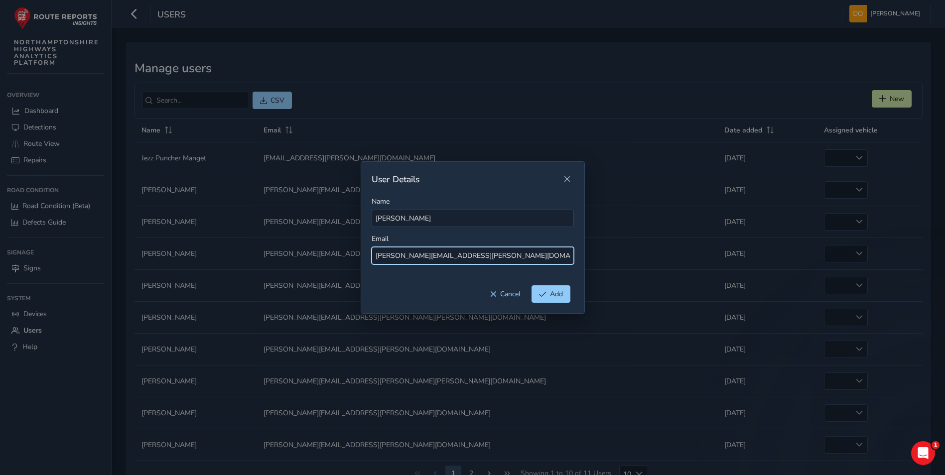 This screenshot has height=475, width=945. What do you see at coordinates (505, 294) in the screenshot?
I see `button: Cancel` at bounding box center [505, 294].